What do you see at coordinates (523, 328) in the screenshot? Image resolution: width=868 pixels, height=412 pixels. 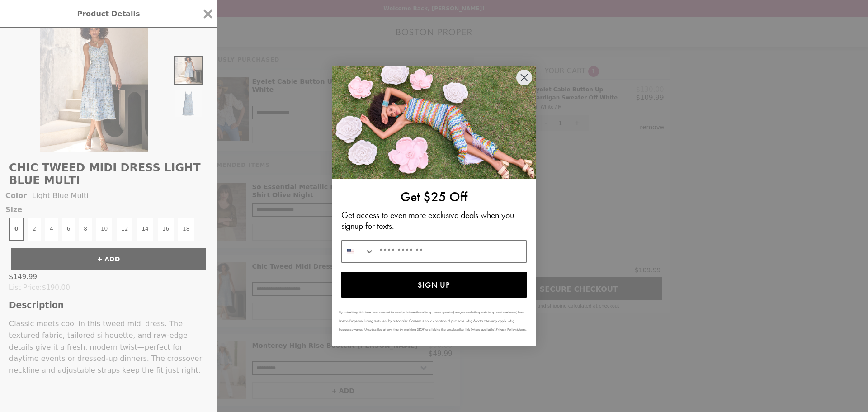 I see `a: Terms` at bounding box center [523, 328].